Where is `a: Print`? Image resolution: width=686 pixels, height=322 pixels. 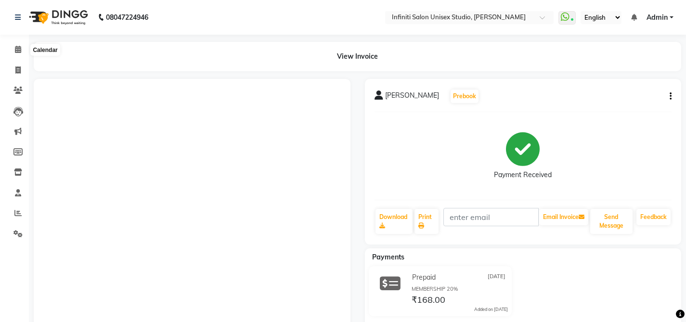
a: Print is located at coordinates (427, 222).